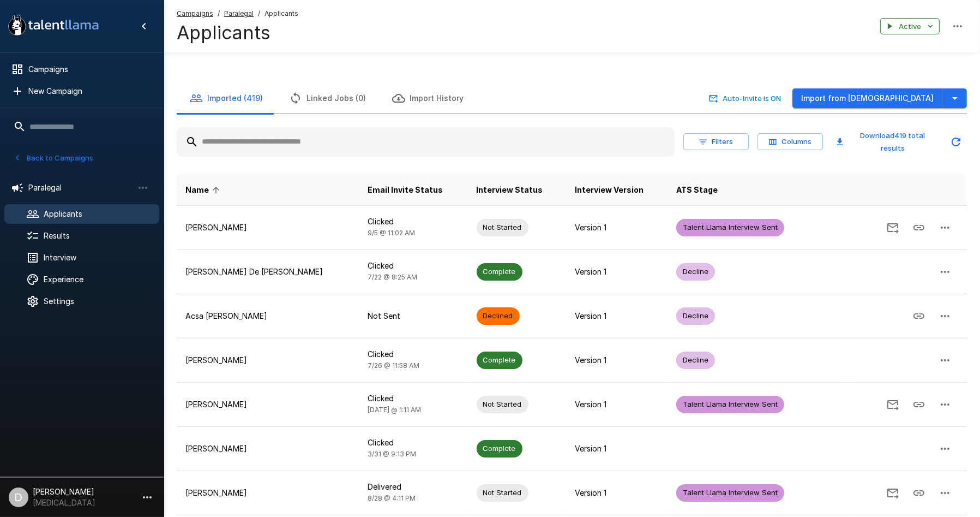  Describe the element at coordinates (609, 190) in the screenshot. I see `span: Interview Version` at that location.